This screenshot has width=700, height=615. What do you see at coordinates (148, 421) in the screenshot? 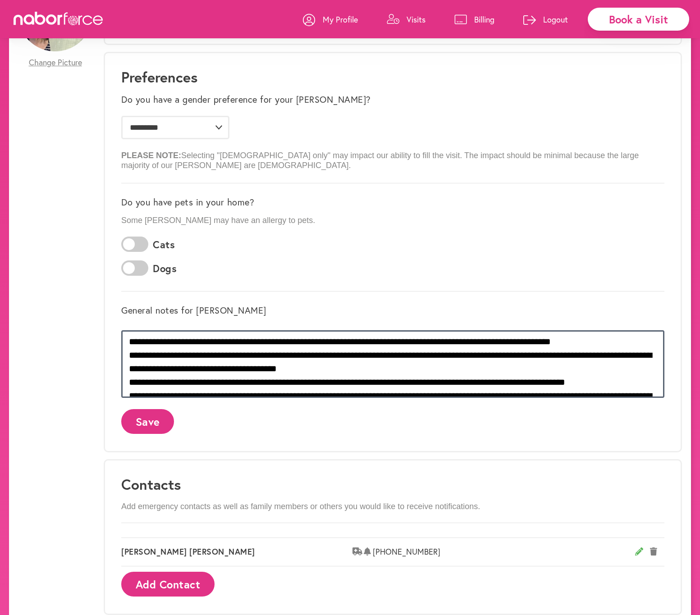
I see `button: Save` at bounding box center [148, 421].